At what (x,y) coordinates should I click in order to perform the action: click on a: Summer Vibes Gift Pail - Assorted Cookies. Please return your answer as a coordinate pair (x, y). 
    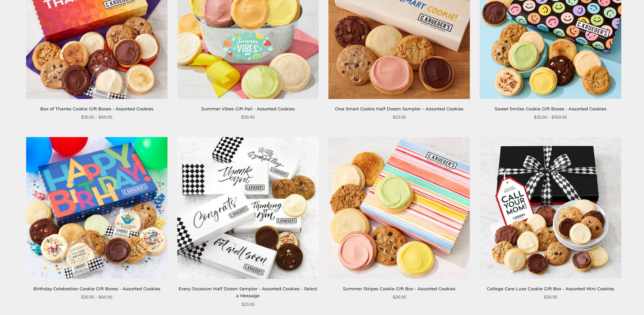
    Looking at the image, I should click on (248, 109).